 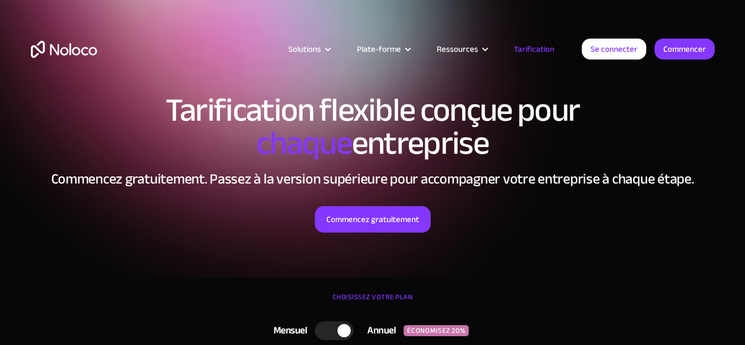 I want to click on font: Tarification flexible conçue pour, so click(x=373, y=110).